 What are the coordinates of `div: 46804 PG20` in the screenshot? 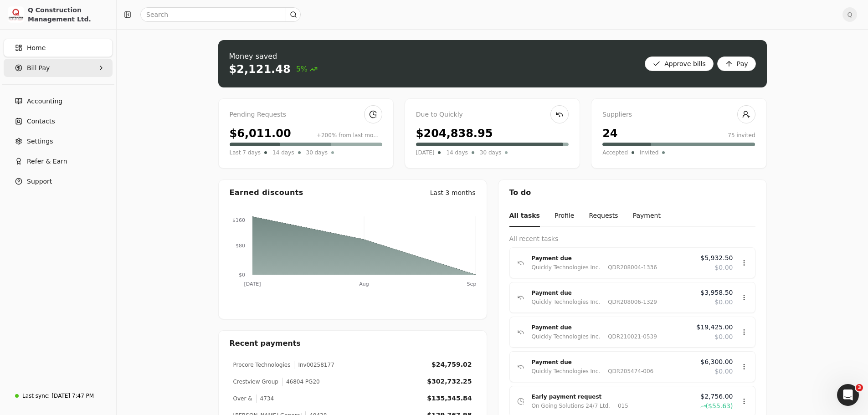 It's located at (301, 382).